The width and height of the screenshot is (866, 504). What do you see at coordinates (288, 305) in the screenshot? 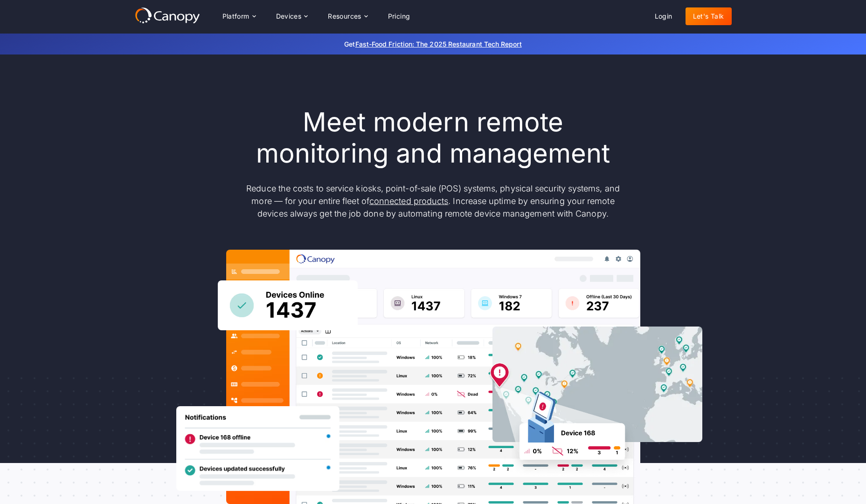
I see `img: Canopy sees how many devices are online` at bounding box center [288, 305].